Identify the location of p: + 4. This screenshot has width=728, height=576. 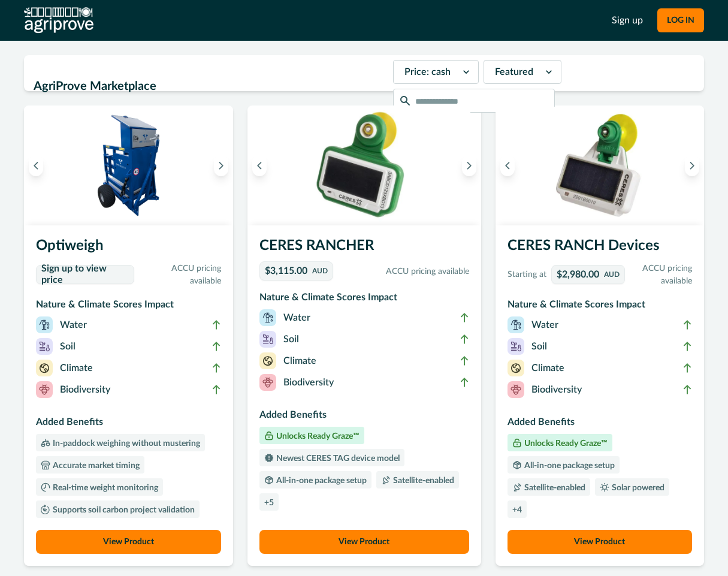
(517, 510).